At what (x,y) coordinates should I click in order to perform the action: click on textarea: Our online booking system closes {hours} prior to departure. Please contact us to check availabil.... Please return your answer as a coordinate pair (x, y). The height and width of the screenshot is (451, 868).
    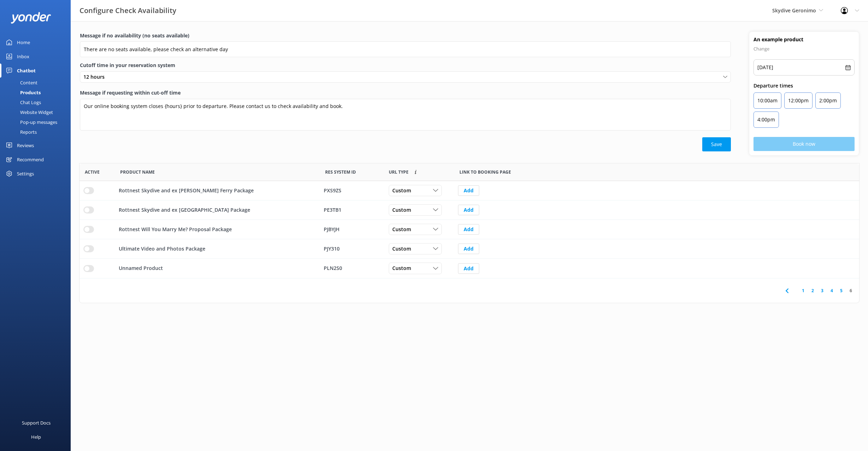
    Looking at the image, I should click on (405, 115).